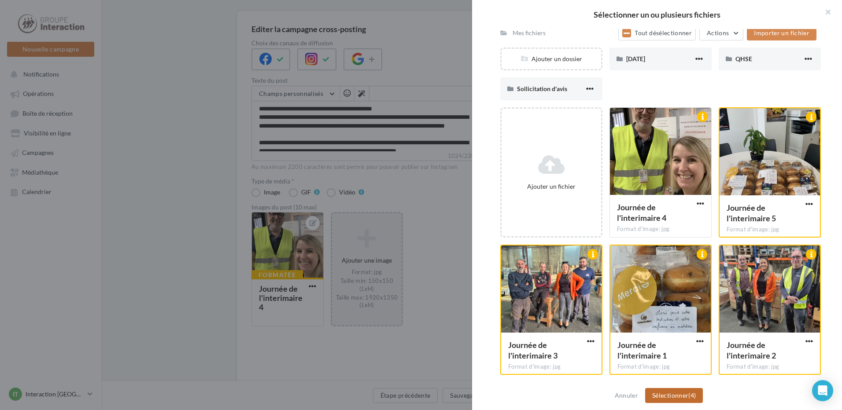 The width and height of the screenshot is (842, 410). Describe the element at coordinates (551, 187) in the screenshot. I see `div: Ajouter un fichier` at that location.